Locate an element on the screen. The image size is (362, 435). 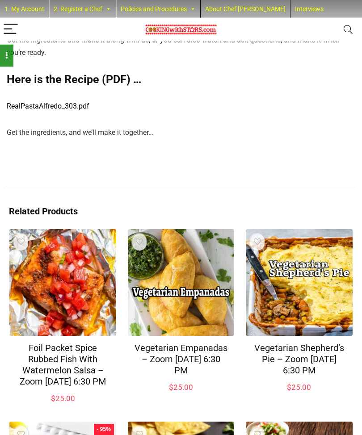
a: RealPastaAlfredo_303.pdf is located at coordinates (48, 106).